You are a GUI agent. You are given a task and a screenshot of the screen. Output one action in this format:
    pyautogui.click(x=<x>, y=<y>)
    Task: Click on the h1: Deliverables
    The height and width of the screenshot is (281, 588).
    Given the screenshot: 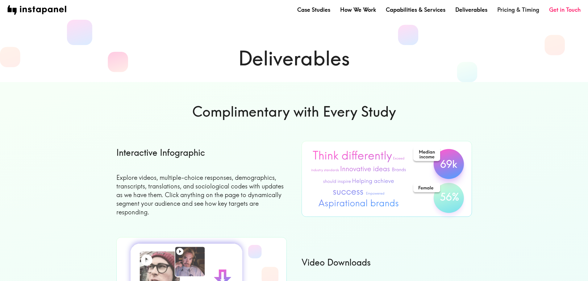 What is the action you would take?
    pyautogui.click(x=294, y=58)
    